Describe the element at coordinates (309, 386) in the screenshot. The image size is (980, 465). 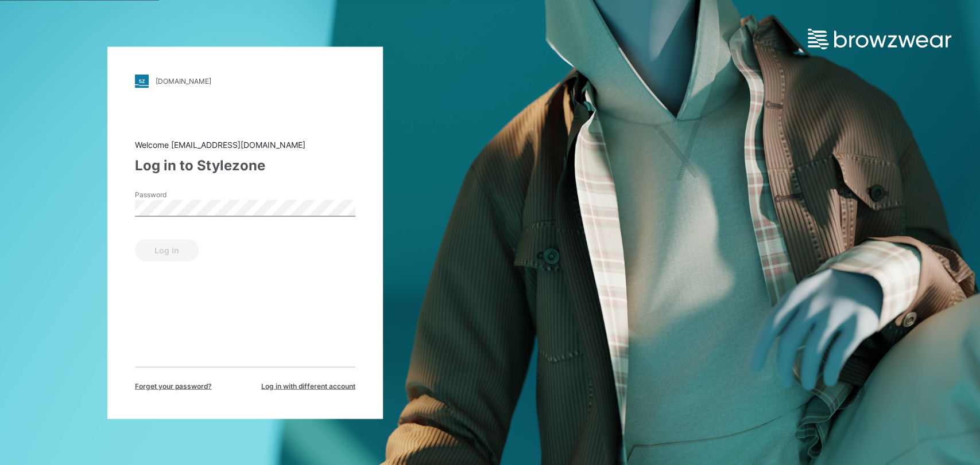
I see `span: Log in with different account` at that location.